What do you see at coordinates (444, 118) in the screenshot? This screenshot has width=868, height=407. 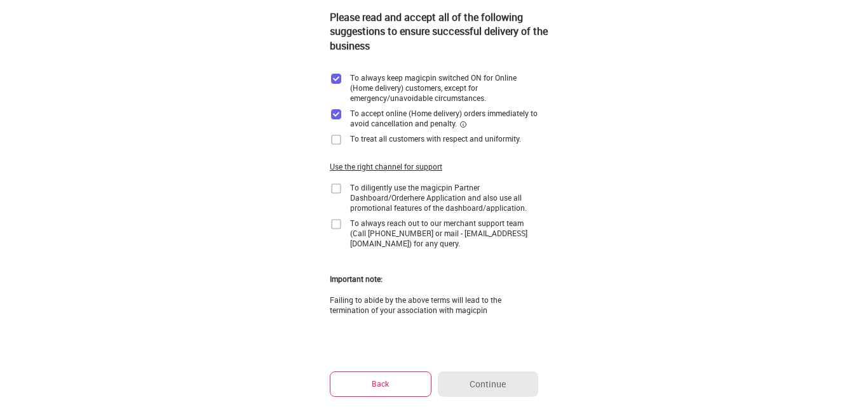 I see `div: To accept online (Home delivery) orders immediately to avoid cancellation and penalty.` at bounding box center [444, 118].